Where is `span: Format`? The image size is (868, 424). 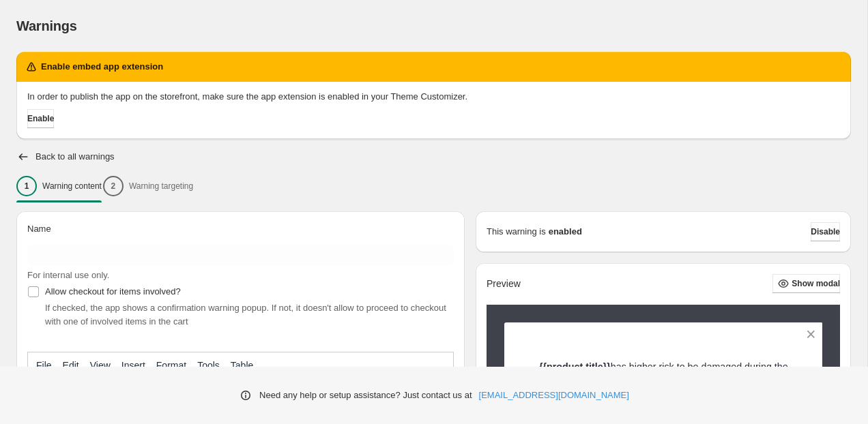
span: Format is located at coordinates (171, 366).